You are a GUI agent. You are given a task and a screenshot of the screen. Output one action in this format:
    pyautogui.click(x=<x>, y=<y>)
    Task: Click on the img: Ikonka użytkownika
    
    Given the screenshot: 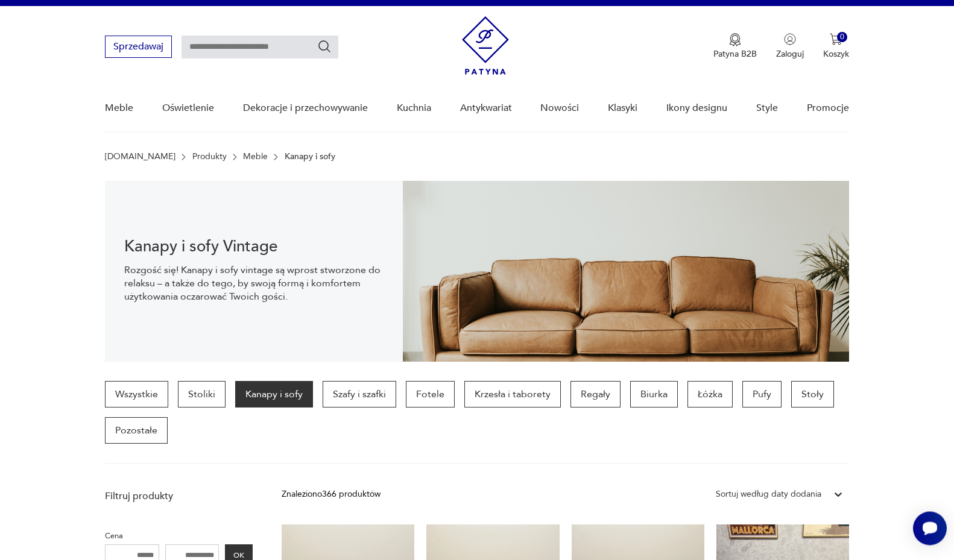 What is the action you would take?
    pyautogui.click(x=790, y=40)
    